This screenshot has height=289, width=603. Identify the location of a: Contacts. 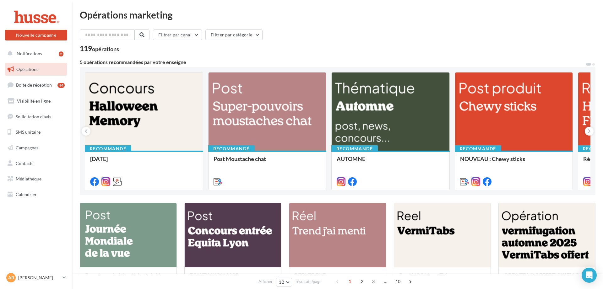
(36, 164).